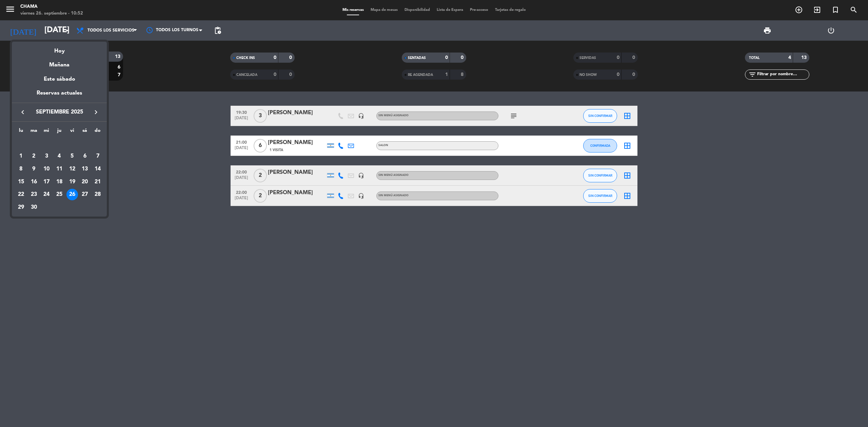 The image size is (868, 427). I want to click on button: keyboard_arrow_right, so click(96, 112).